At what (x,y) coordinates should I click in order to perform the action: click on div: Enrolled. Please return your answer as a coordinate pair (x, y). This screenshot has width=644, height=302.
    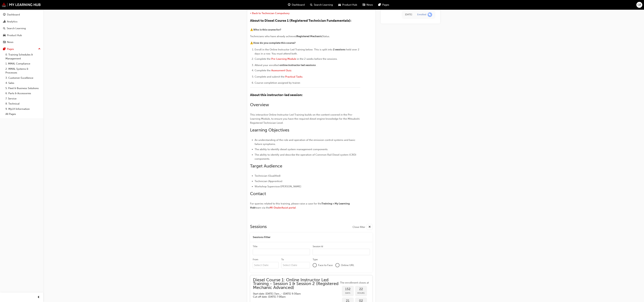
    Looking at the image, I should click on (422, 14).